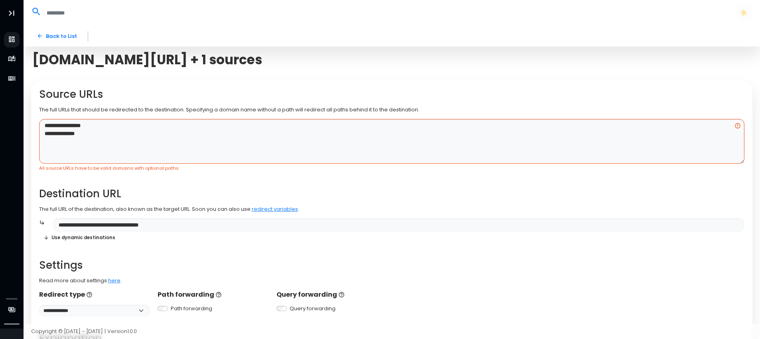  What do you see at coordinates (313, 309) in the screenshot?
I see `label: Query forwarding` at bounding box center [313, 309].